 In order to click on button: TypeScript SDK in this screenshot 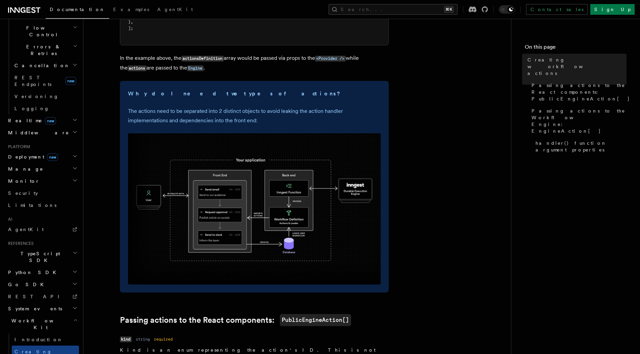, I will do `click(42, 257)`.